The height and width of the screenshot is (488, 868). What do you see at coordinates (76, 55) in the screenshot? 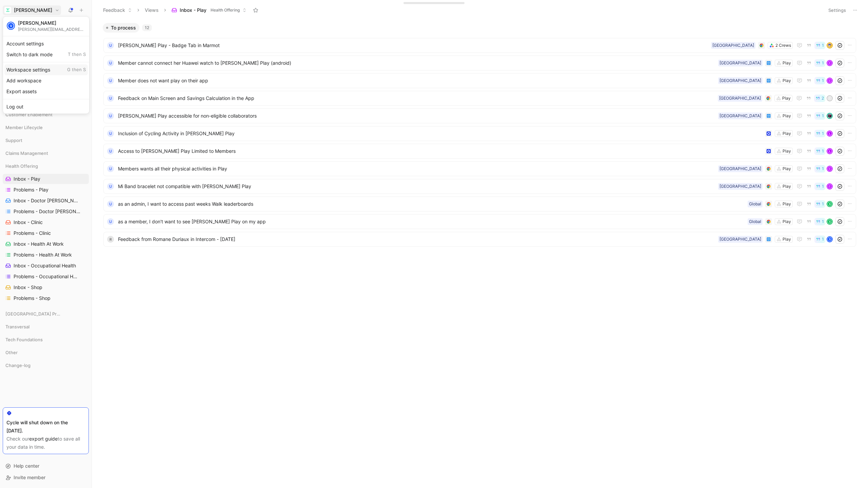
I see `span: T then S` at bounding box center [76, 55].